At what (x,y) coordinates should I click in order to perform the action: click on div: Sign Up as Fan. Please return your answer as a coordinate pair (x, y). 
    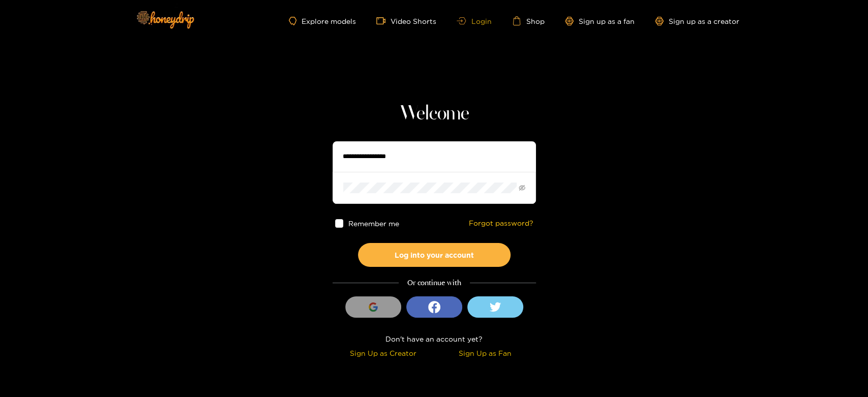
    Looking at the image, I should click on (486, 353).